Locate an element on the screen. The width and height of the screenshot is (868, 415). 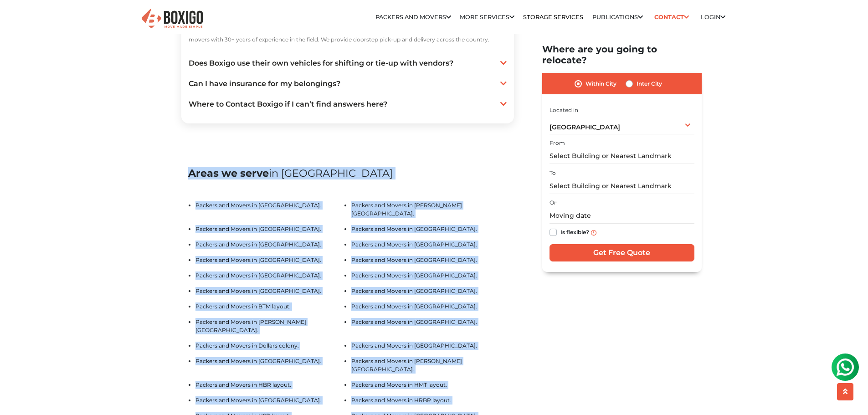
a: Contact is located at coordinates (672, 17).